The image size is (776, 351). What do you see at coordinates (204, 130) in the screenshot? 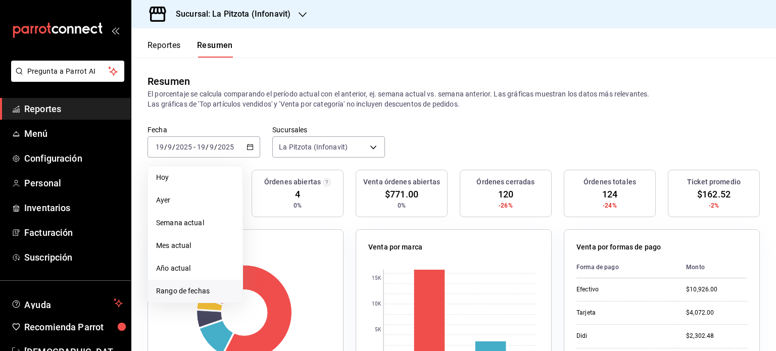
I see `label: Fecha` at bounding box center [204, 130].